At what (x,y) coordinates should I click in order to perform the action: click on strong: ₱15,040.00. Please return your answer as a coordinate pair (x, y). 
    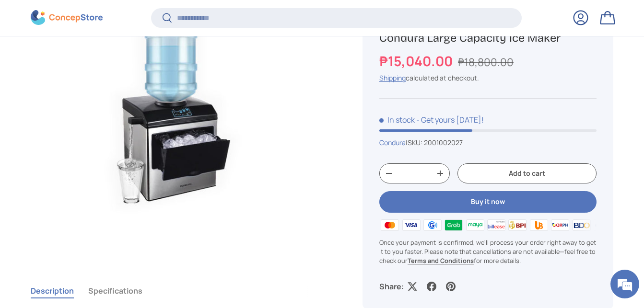
    Looking at the image, I should click on (417, 61).